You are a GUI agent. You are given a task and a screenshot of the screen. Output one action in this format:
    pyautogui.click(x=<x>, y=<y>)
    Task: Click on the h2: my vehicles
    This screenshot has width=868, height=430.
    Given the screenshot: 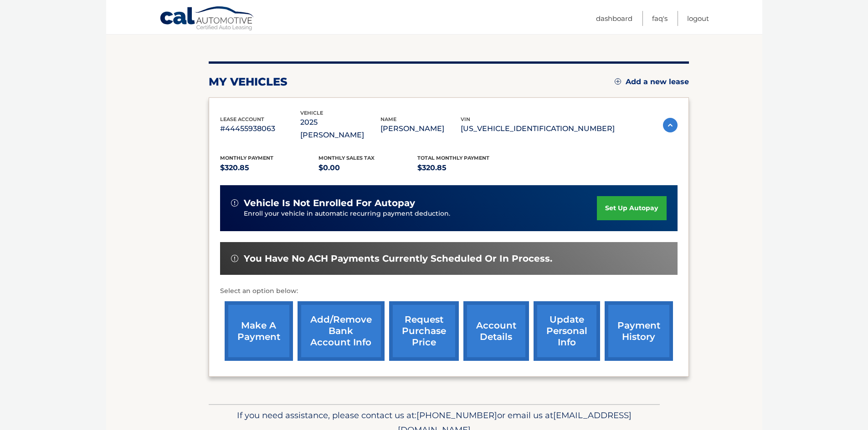 What is the action you would take?
    pyautogui.click(x=248, y=82)
    